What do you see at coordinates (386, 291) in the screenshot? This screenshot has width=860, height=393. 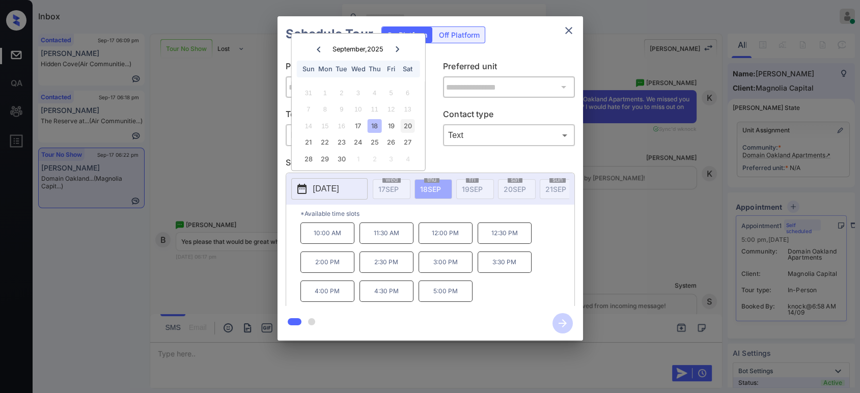 I see `p: 4:30 PM` at bounding box center [386, 291].